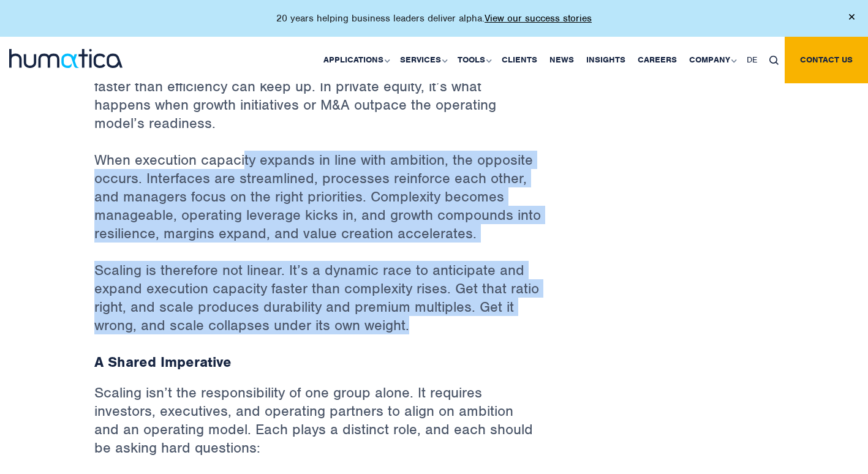 The image size is (868, 474). I want to click on p: Scaling is therefore not linear. It’s a dynamic race to anticipate and expand execution capacity ..., so click(318, 307).